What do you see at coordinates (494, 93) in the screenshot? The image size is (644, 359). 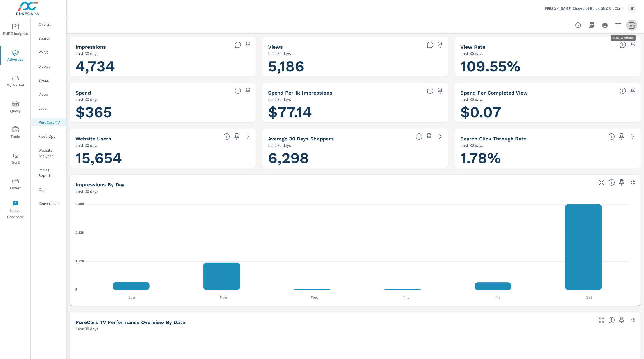 I see `h5: Spend Per Completed View` at bounding box center [494, 93].